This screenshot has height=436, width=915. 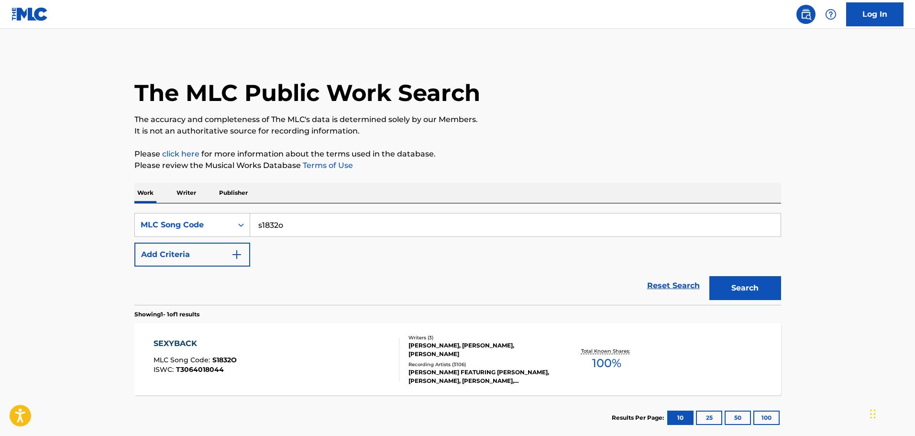 I want to click on span: 100 %, so click(x=607, y=363).